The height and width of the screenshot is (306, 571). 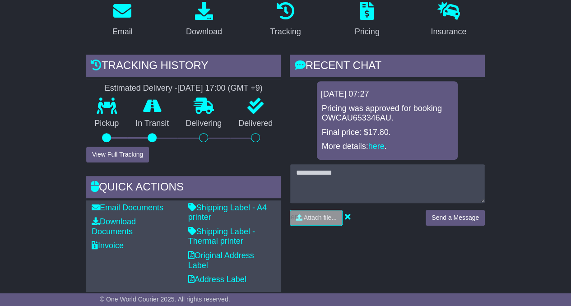 What do you see at coordinates (117, 154) in the screenshot?
I see `button: View Full Tracking` at bounding box center [117, 154].